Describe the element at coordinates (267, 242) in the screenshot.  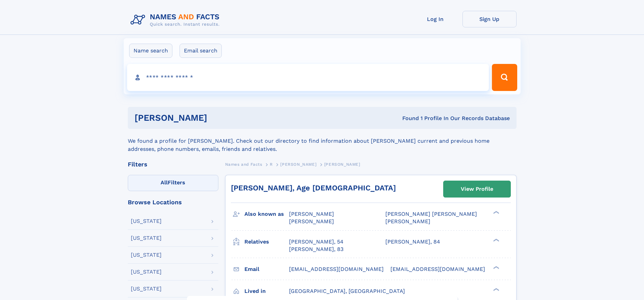
I see `h3: Relatives` at that location.